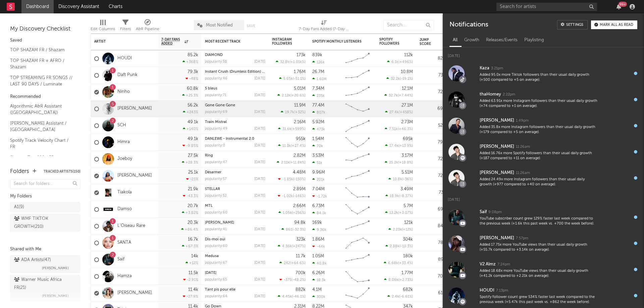 Image resolution: width=644 pixels, height=308 pixels. What do you see at coordinates (405, 213) in the screenshot?
I see `span: +3.07 %` at bounding box center [405, 213].